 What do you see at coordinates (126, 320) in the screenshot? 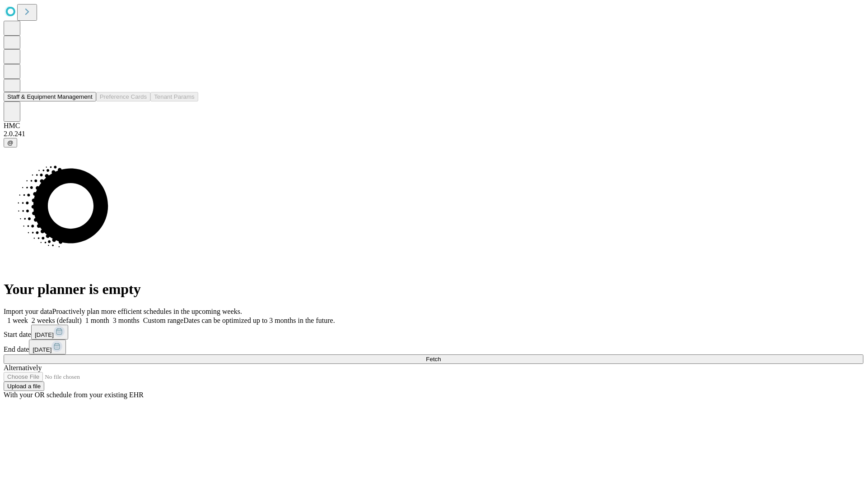
I see `span: 3 months` at bounding box center [126, 320].